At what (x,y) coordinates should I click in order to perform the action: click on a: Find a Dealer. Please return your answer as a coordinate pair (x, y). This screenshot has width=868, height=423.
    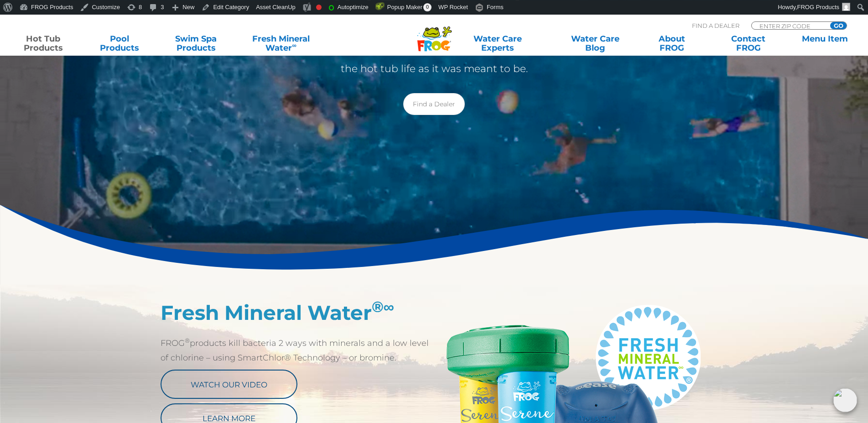
    Looking at the image, I should click on (434, 104).